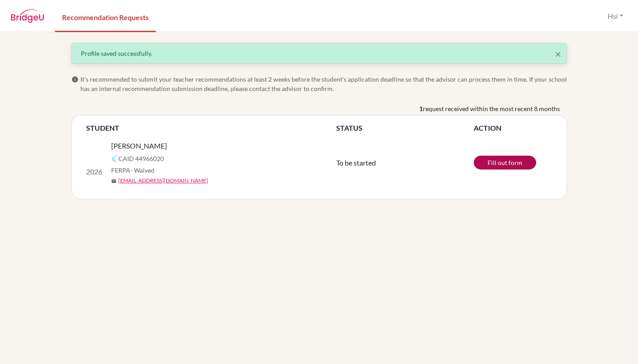 This screenshot has width=638, height=364. I want to click on span: mail, so click(114, 181).